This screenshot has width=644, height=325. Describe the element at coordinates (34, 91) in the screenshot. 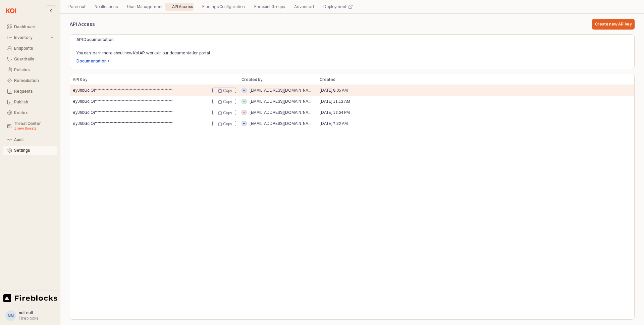

I see `div: Requests` at that location.